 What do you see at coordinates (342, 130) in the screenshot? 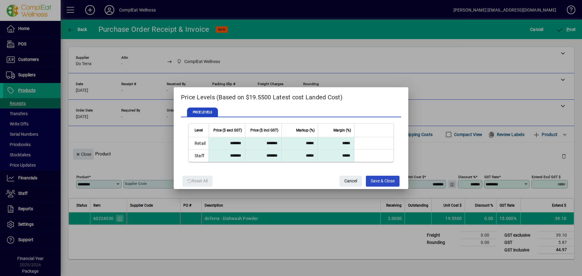
I see `span: Margin (%)` at bounding box center [342, 130].